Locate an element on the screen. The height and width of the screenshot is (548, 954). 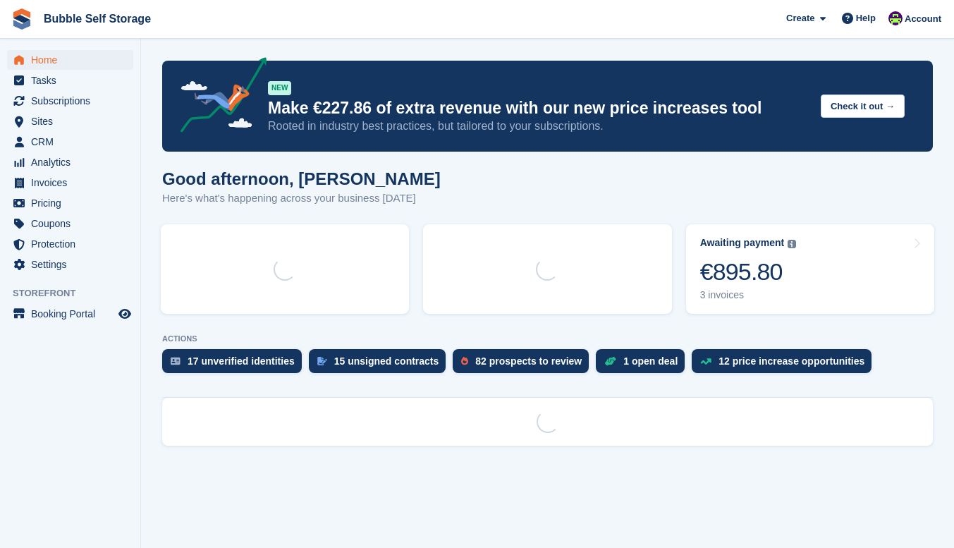
div: 15 unsigned contracts is located at coordinates (386, 361).